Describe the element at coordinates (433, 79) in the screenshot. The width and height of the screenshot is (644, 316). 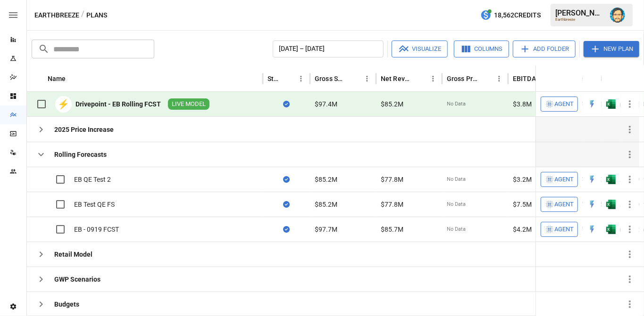
I see `button: Net Revenue column menu` at that location.